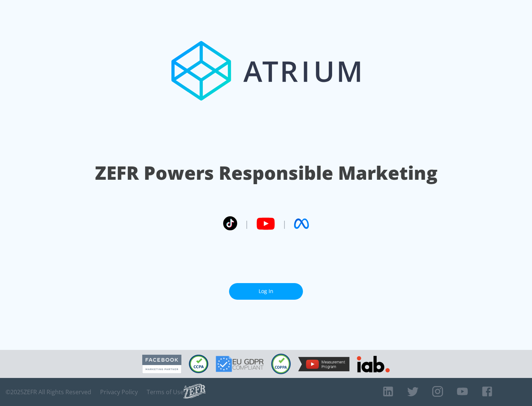  Describe the element at coordinates (240, 364) in the screenshot. I see `img: GDPR Compliant` at that location.